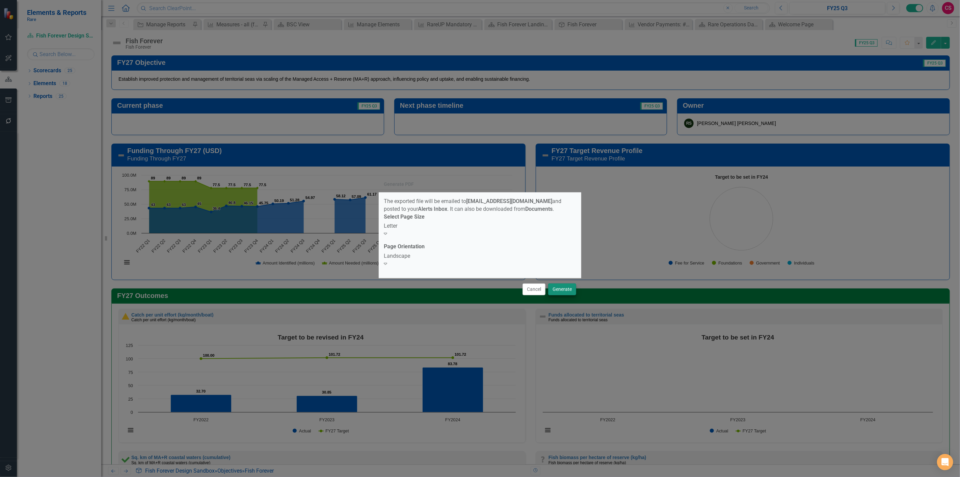 This screenshot has height=477, width=960. What do you see at coordinates (399, 184) in the screenshot?
I see `div: Generate PDF` at bounding box center [399, 184].